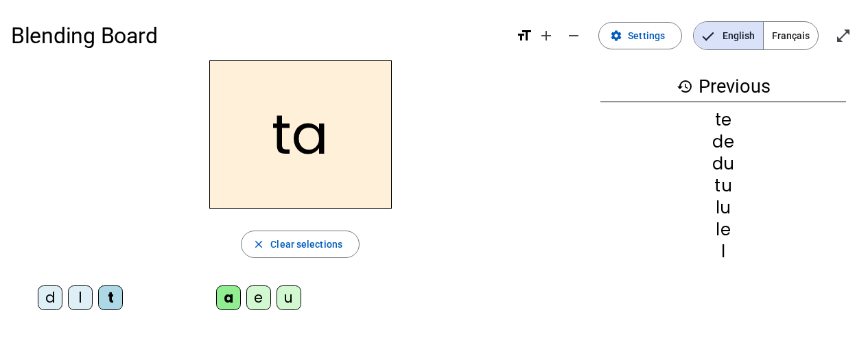 The height and width of the screenshot is (352, 868). What do you see at coordinates (843, 36) in the screenshot?
I see `button: Enter full screen` at bounding box center [843, 36].